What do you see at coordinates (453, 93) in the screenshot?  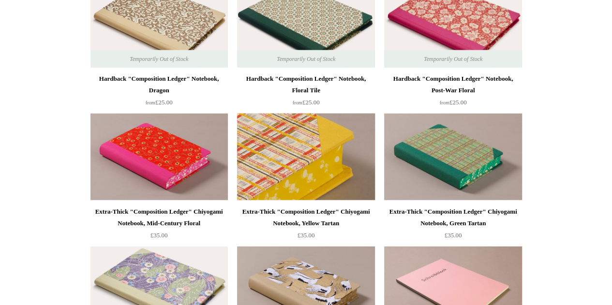 I see `a: Hardback "Composition Ledger" Notebook, Post-War Floral from£25.00` at bounding box center [453, 93].